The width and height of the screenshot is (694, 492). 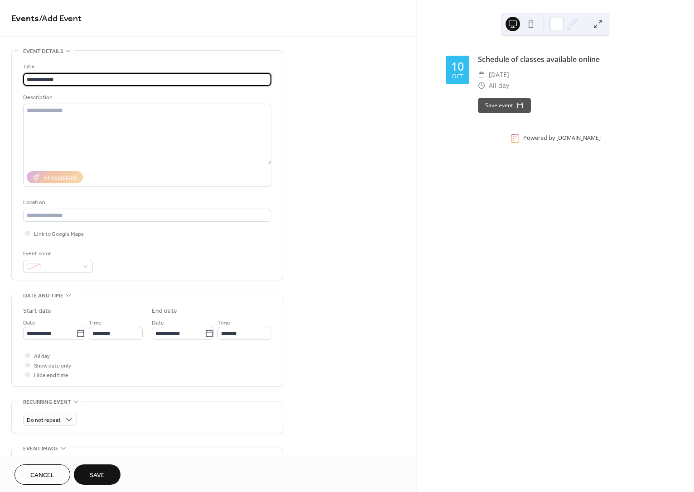 I want to click on div: Oct, so click(x=457, y=77).